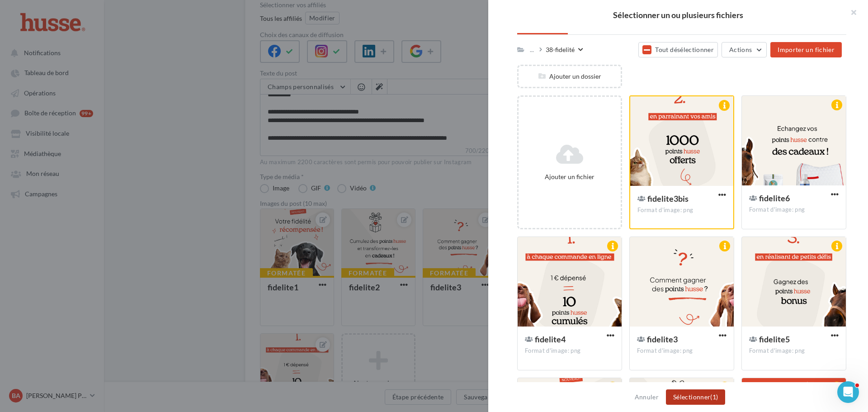 This screenshot has width=868, height=412. Describe the element at coordinates (714, 397) in the screenshot. I see `span: (1)` at that location.